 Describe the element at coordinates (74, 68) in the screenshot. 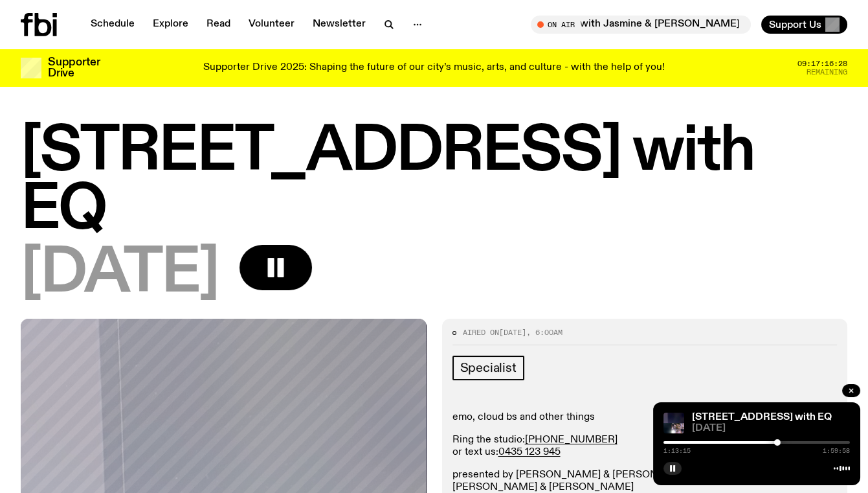

I see `h3: Supporter Drive` at that location.